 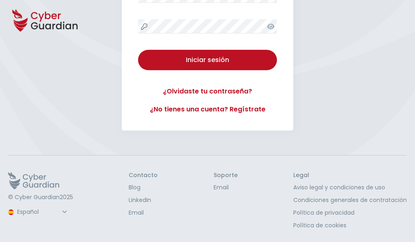 I want to click on a: ¿Olvidaste tu contraseña?, so click(x=208, y=92).